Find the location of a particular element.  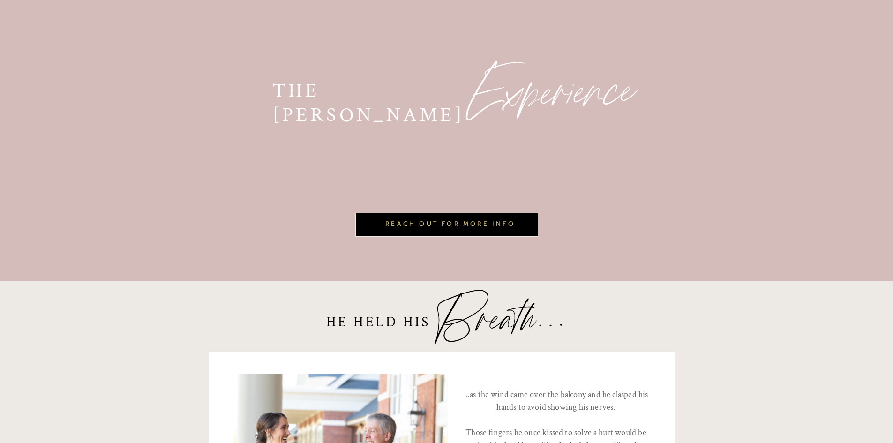

a: Experience is located at coordinates (534, 90).